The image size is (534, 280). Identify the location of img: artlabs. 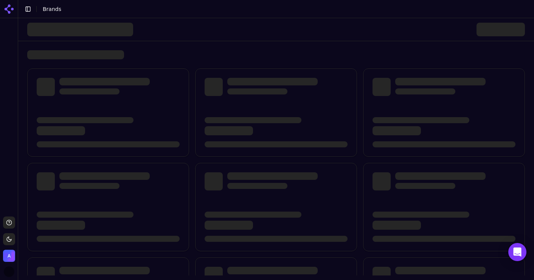
(9, 256).